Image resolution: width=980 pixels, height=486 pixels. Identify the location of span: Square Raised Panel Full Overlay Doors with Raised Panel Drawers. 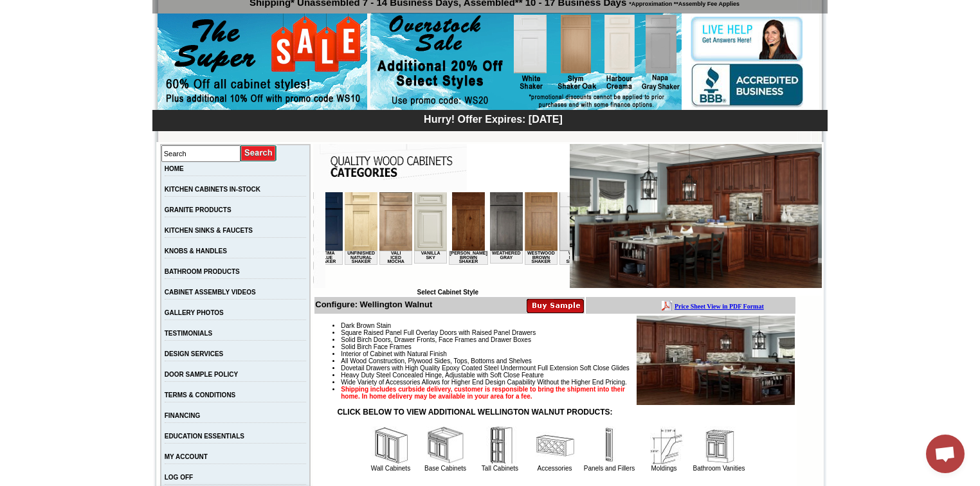
(438, 333).